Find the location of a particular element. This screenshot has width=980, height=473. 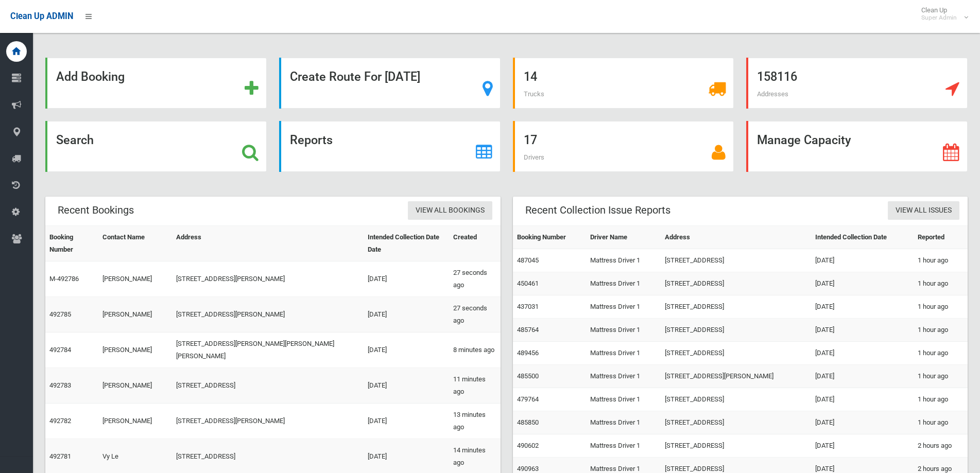

strong: Add Booking is located at coordinates (90, 77).